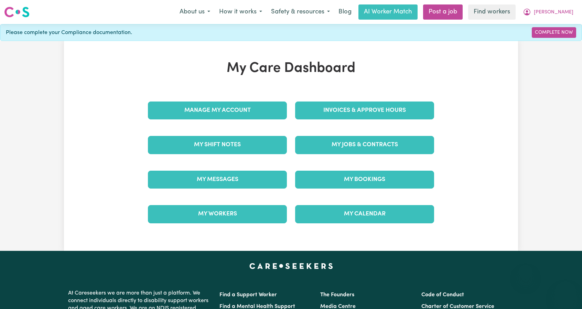 This screenshot has height=309, width=582. Describe the element at coordinates (388, 12) in the screenshot. I see `a: AI Worker Match` at that location.